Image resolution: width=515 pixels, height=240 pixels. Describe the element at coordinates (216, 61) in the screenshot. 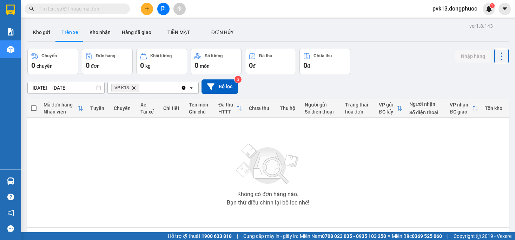

I see `button: Số lượng0món` at that location.